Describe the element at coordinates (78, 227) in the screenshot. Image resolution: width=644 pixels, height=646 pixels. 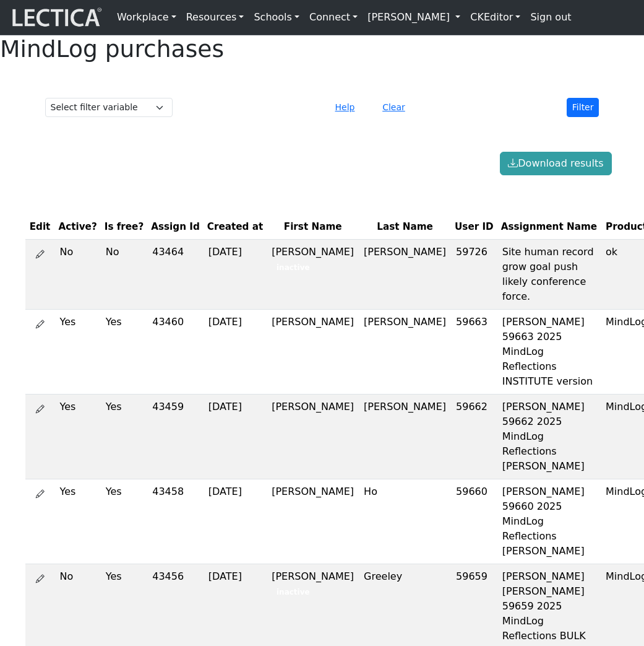
I see `th: Active?` at that location.